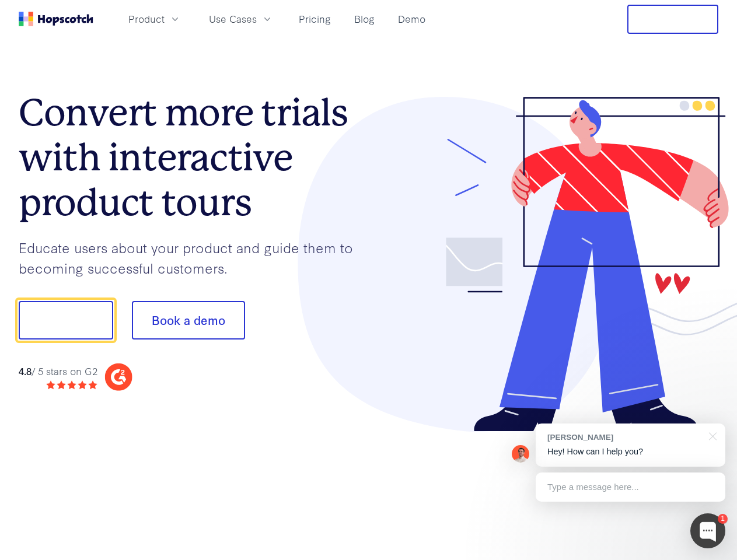 The height and width of the screenshot is (560, 737). I want to click on button: Use Cases, so click(241, 19).